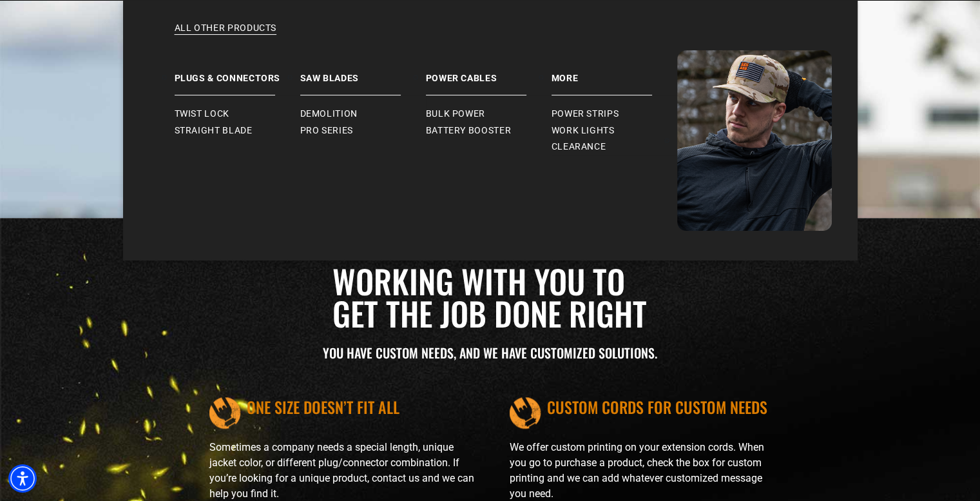 This screenshot has width=980, height=501. Describe the element at coordinates (468, 131) in the screenshot. I see `span: Battery Booster` at that location.